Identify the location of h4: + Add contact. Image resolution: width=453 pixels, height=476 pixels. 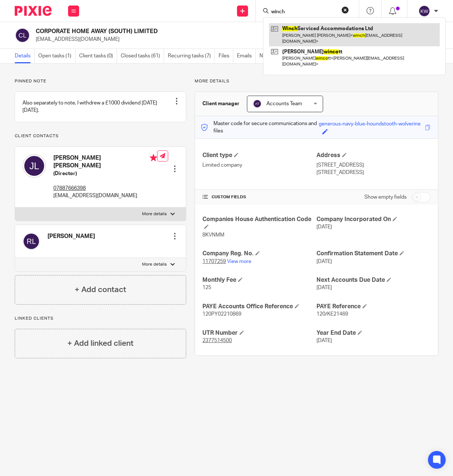
(100, 289).